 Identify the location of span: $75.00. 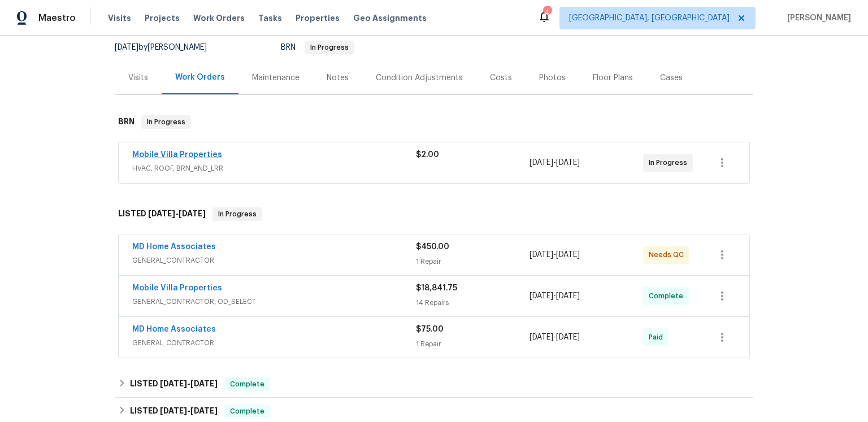
(429, 330).